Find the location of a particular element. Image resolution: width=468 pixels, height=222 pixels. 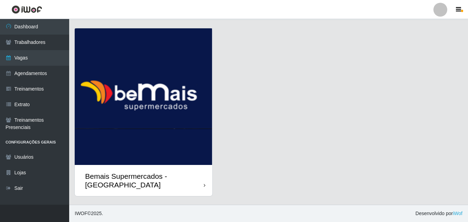

span: IWOF is located at coordinates (81, 213).